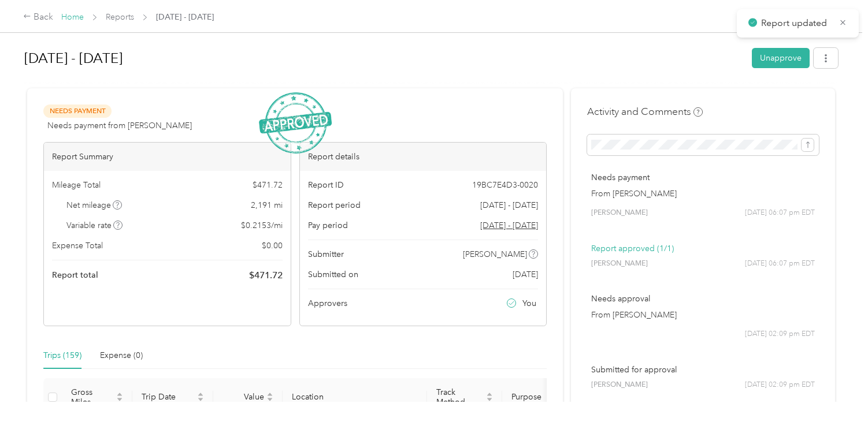 This screenshot has width=868, height=422. What do you see at coordinates (266, 206) in the screenshot?
I see `span: 2,191 mi` at bounding box center [266, 206].